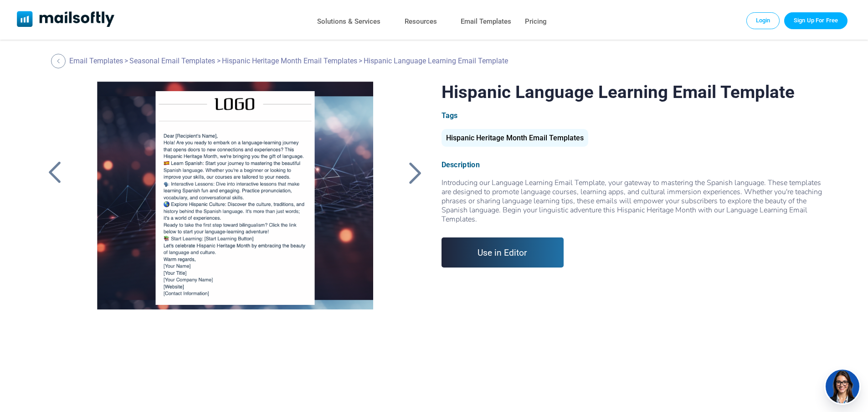  Describe the element at coordinates (515, 137) in the screenshot. I see `div: Hispanic Heritage Month Email Templates` at that location.